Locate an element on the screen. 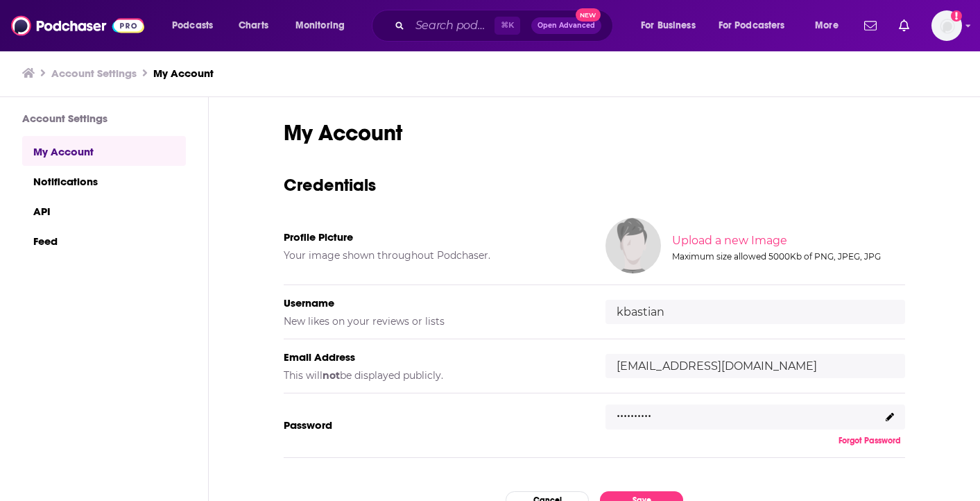 This screenshot has height=501, width=980. h5: Email Address is located at coordinates (434, 357).